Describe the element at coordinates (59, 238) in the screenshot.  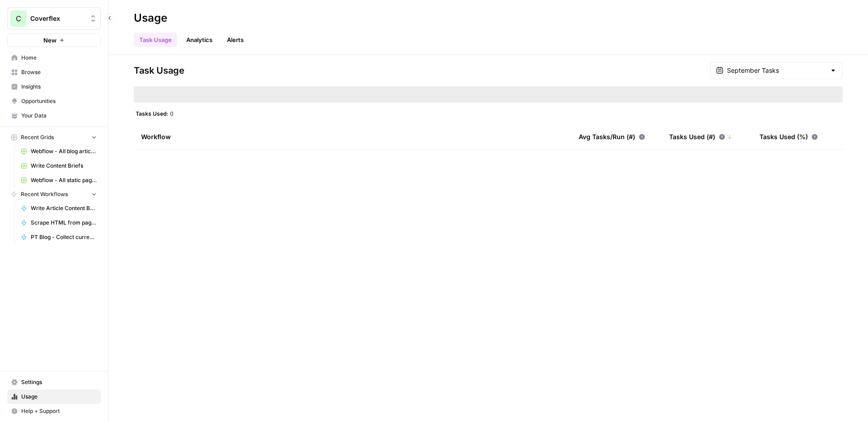
I see `a: PT Blog - Collect current H1 and propose optimized one` at that location.